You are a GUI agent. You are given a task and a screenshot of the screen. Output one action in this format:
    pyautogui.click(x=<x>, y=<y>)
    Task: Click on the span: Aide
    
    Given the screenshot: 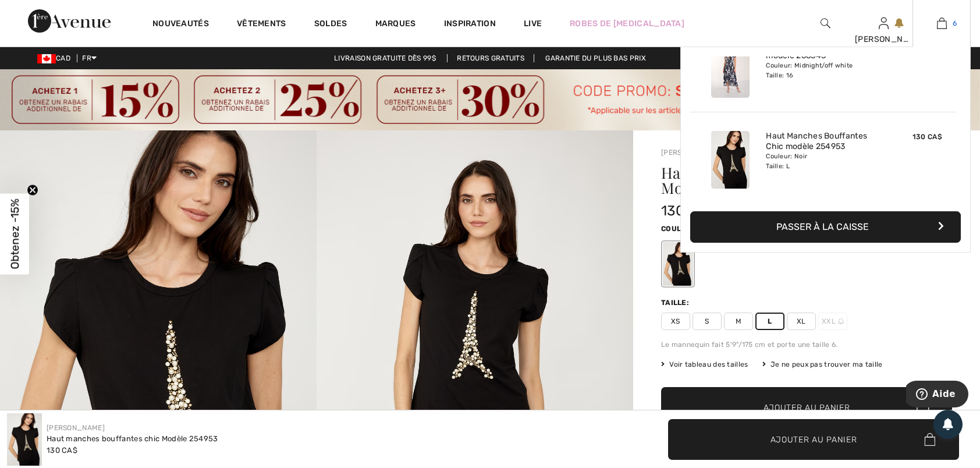 What is the action you would take?
    pyautogui.click(x=38, y=13)
    